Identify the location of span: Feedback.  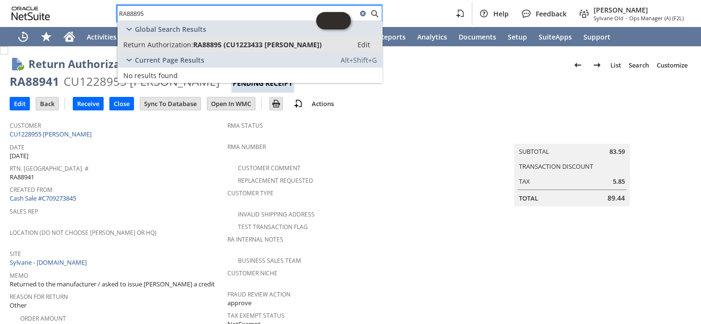
(551, 13).